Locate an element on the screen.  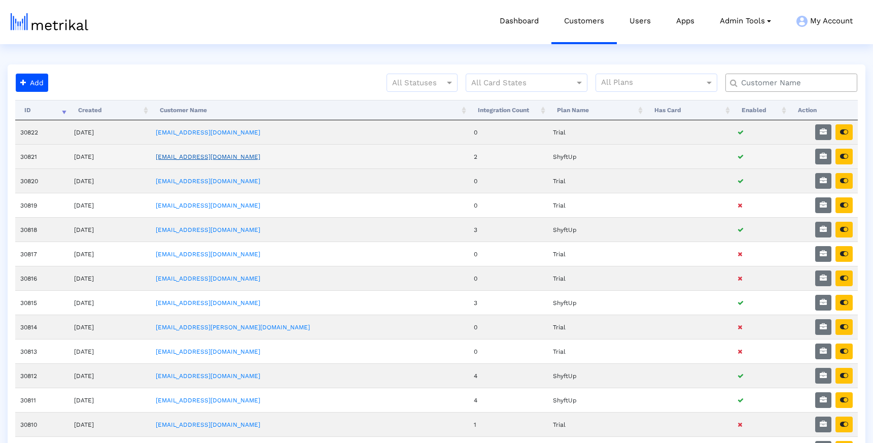
th: Plan Name: activate to sort column ascending is located at coordinates (596, 110).